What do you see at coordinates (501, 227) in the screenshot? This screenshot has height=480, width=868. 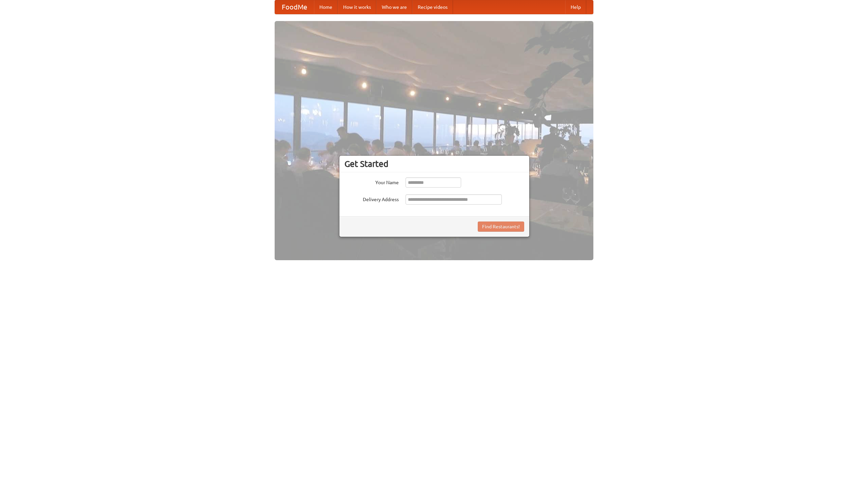 I see `button: Find Restaurants!` at bounding box center [501, 227].